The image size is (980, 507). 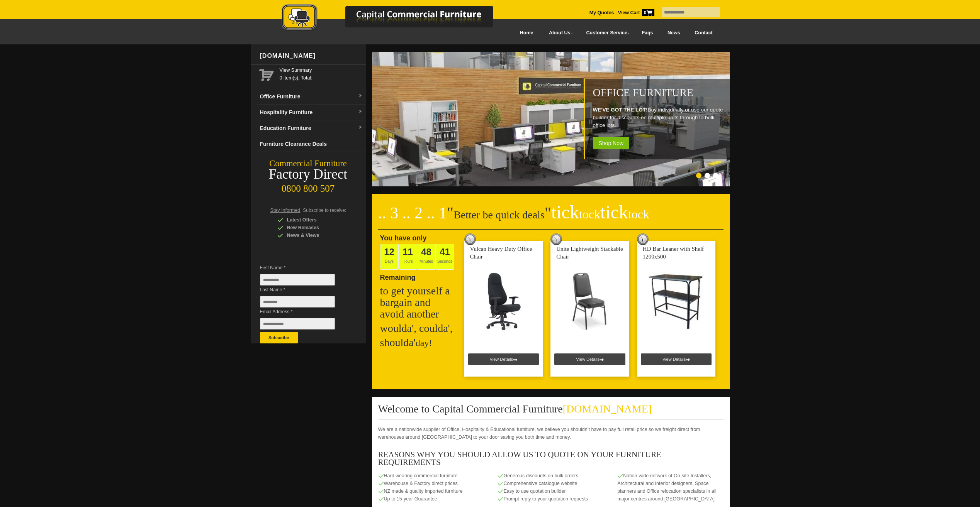 What do you see at coordinates (606, 33) in the screenshot?
I see `a: Customer Service` at bounding box center [606, 33].